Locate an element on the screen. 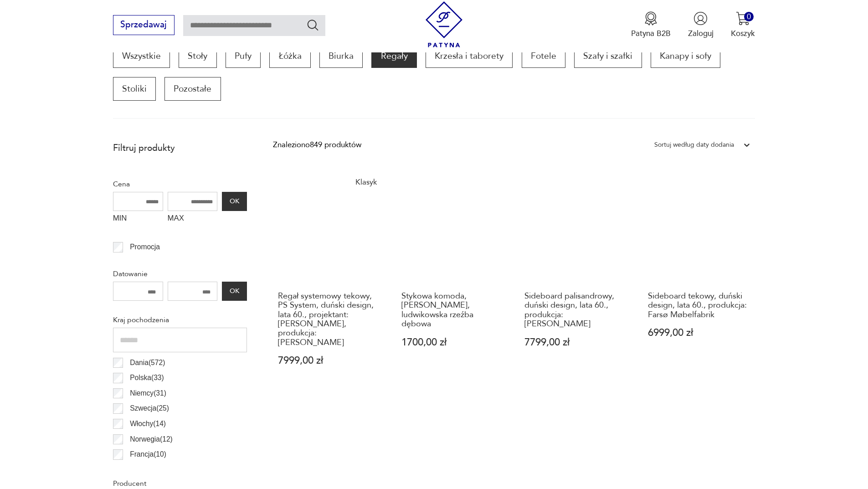 This screenshot has height=489, width=868. a: Fotele is located at coordinates (544, 56).